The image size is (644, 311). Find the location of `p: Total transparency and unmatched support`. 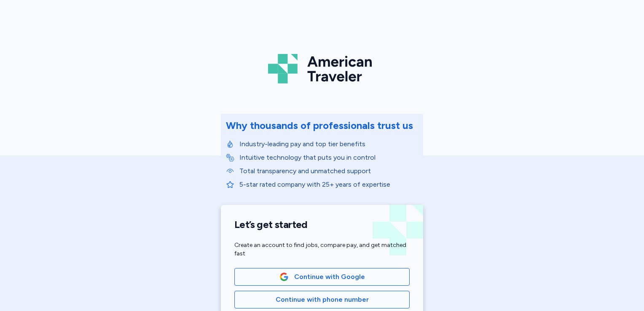

p: Total transparency and unmatched support is located at coordinates (329, 171).